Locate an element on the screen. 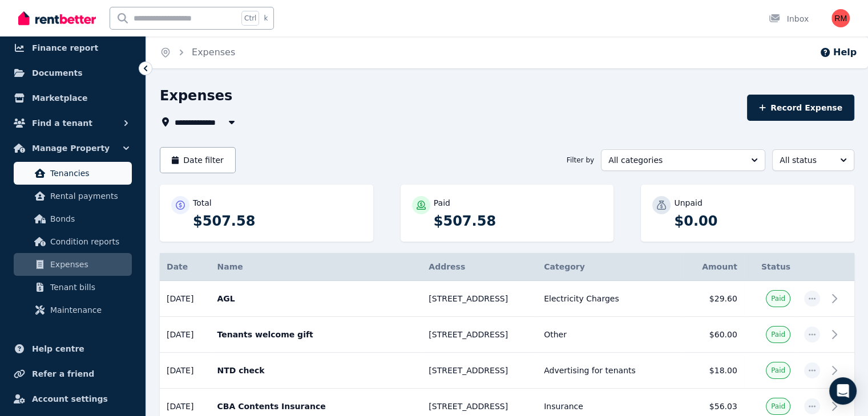 The height and width of the screenshot is (416, 868). span: Marketplace is located at coordinates (59, 98).